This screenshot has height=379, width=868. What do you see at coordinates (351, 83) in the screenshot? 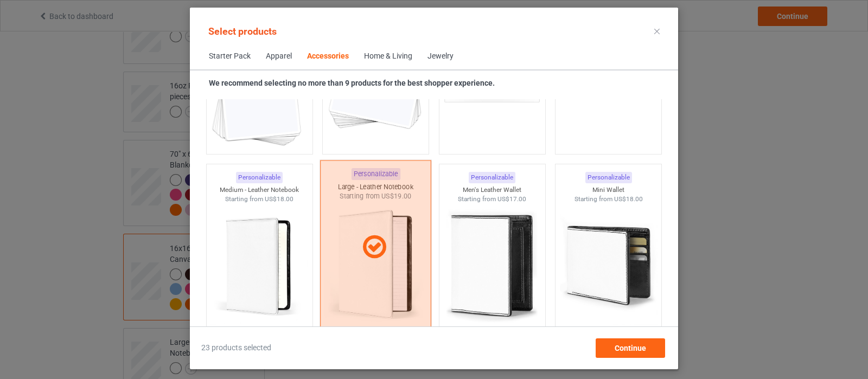
I see `strong: We recommend selecting no more than 9 products for the best shopper experience.` at bounding box center [351, 83].